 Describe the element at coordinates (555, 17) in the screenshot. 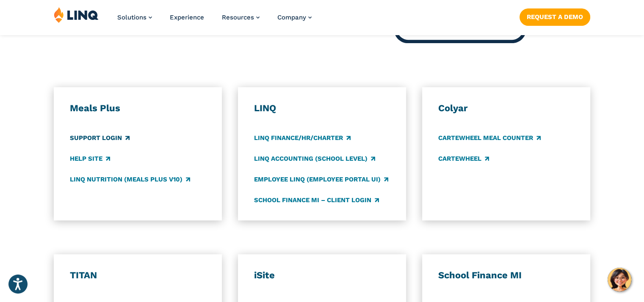

I see `a: Request a Demo` at that location.